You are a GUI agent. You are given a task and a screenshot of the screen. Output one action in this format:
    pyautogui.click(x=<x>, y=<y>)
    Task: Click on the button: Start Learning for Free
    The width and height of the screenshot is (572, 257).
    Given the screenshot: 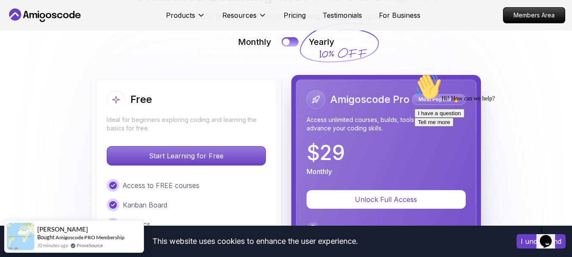 What is the action you would take?
    pyautogui.click(x=186, y=156)
    